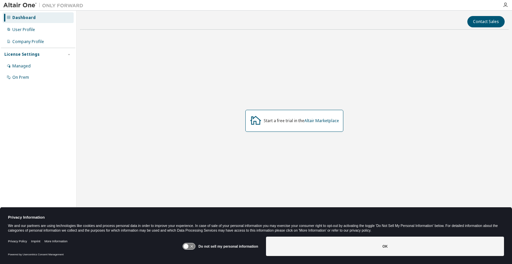 This screenshot has height=264, width=512. I want to click on div: Start a free trial in the, so click(301, 121).